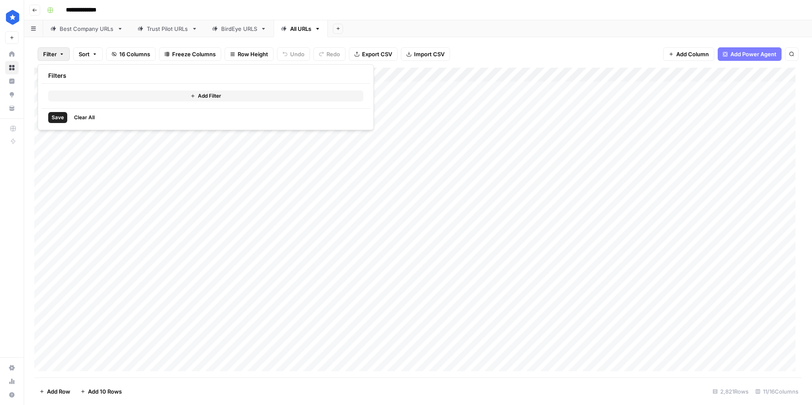 The image size is (812, 405). Describe the element at coordinates (333, 54) in the screenshot. I see `span: Redo` at that location.